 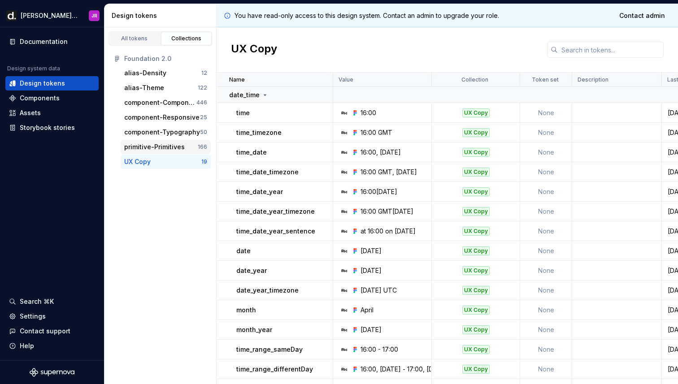 I want to click on div: 12, so click(x=204, y=73).